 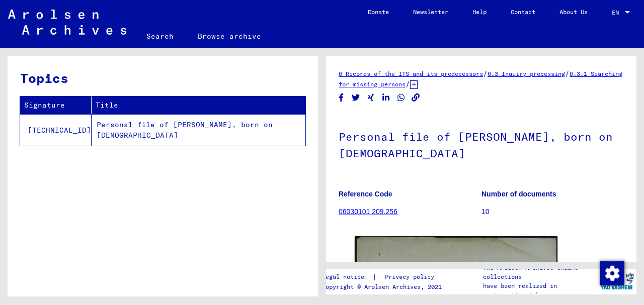 What do you see at coordinates (160, 37) in the screenshot?
I see `a: Search` at bounding box center [160, 37].